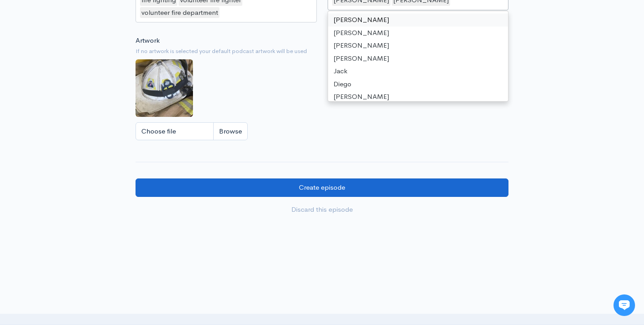  What do you see at coordinates (322, 210) in the screenshot?
I see `a: Discard this episode` at bounding box center [322, 210].